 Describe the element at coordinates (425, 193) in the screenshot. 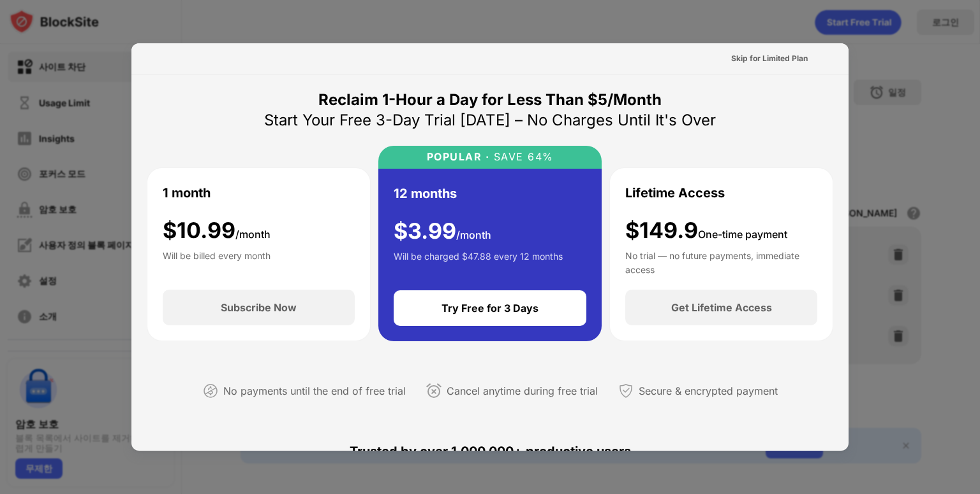

I see `div: 12 months` at that location.